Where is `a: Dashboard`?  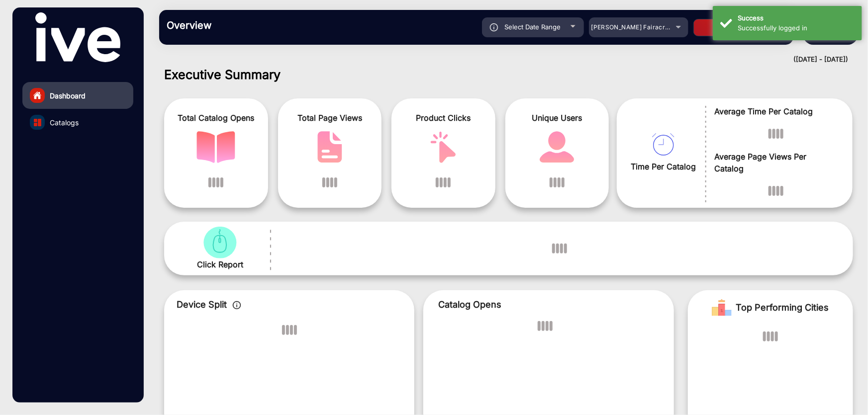 a: Dashboard is located at coordinates (78, 95).